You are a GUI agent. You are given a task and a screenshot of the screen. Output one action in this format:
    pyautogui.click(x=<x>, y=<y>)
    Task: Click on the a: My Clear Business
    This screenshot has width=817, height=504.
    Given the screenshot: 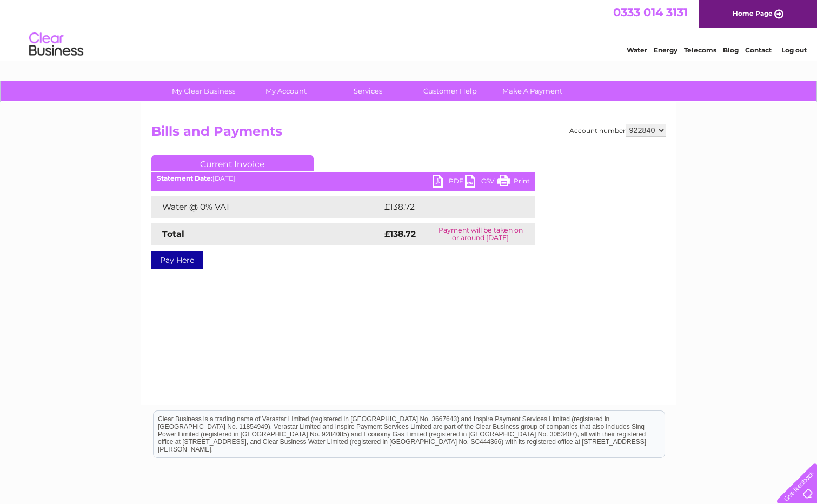 What is the action you would take?
    pyautogui.click(x=203, y=91)
    